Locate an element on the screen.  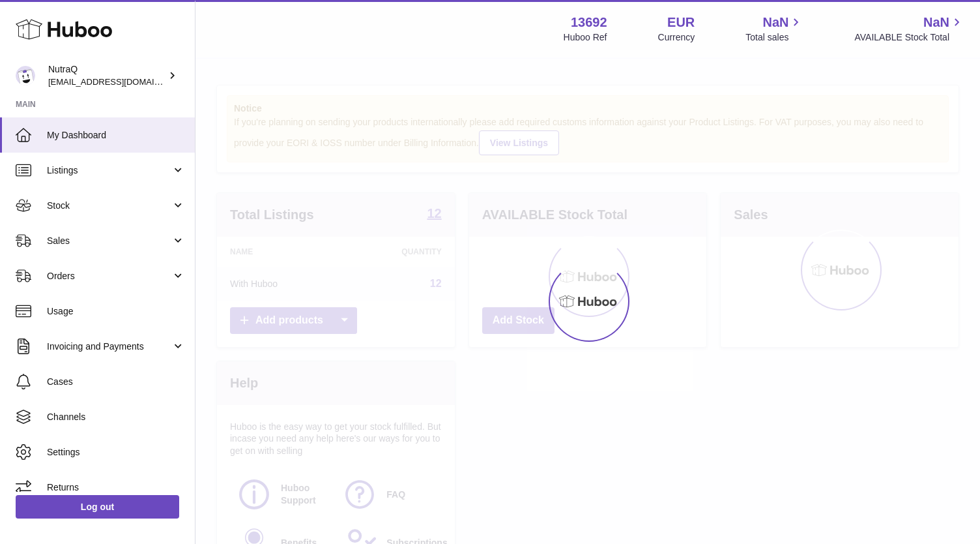
span: Sales is located at coordinates (109, 240).